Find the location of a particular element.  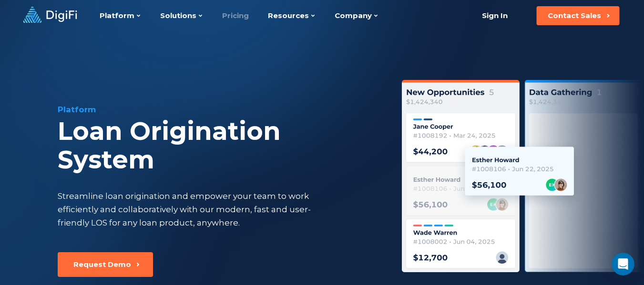

div: Platform is located at coordinates (218, 110).